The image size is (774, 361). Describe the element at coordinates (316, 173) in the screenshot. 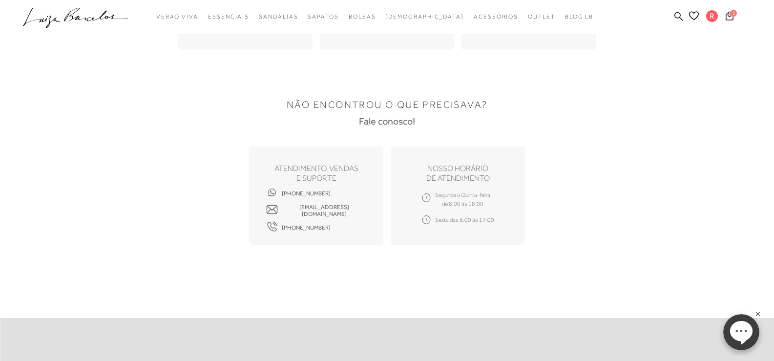

I see `h4: ATENDIMENTO, VENDAS e suporte` at that location.